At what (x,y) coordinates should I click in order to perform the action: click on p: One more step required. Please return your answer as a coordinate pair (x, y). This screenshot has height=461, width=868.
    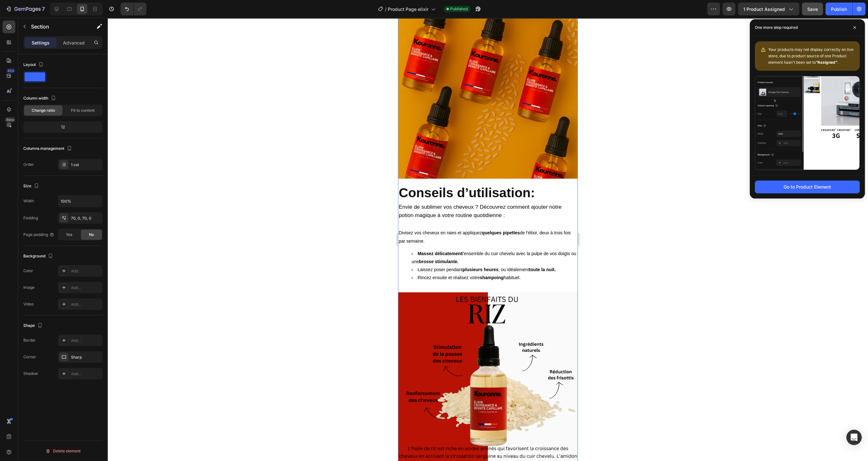
    Looking at the image, I should click on (776, 28).